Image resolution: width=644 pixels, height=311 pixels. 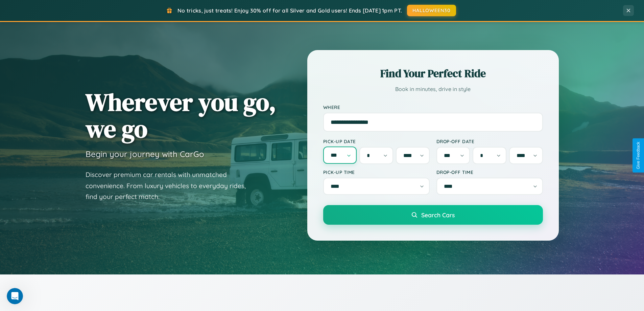 I want to click on h2: Find Your Perfect Ride, so click(x=433, y=73).